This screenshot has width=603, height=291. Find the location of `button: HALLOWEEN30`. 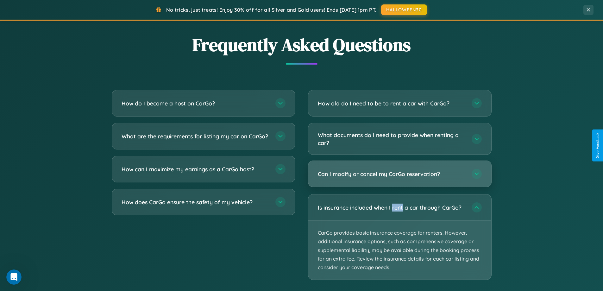

button: HALLOWEEN30 is located at coordinates (404, 10).